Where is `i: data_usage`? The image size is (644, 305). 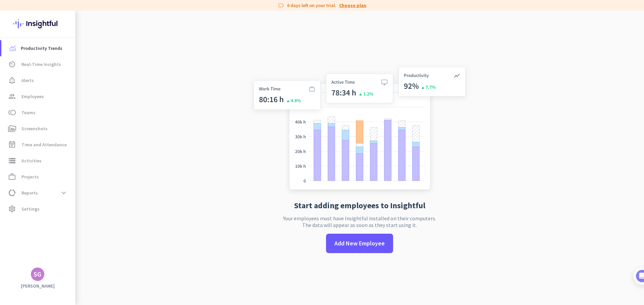 i: data_usage is located at coordinates (12, 193).